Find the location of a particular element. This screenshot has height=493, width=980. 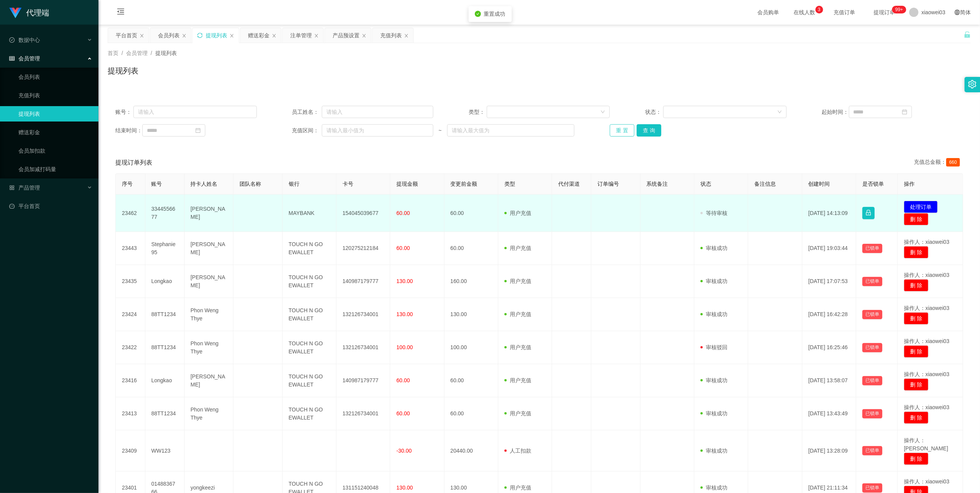

td: 23443 is located at coordinates (130, 249).